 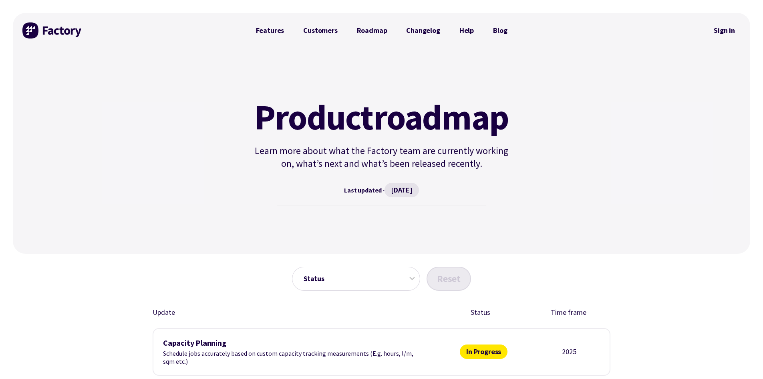 I want to click on button: Reset, so click(x=449, y=279).